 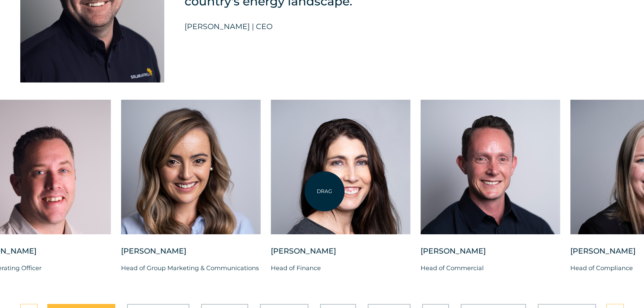 What do you see at coordinates (490, 268) in the screenshot?
I see `p: Head of Commercial` at bounding box center [490, 268].